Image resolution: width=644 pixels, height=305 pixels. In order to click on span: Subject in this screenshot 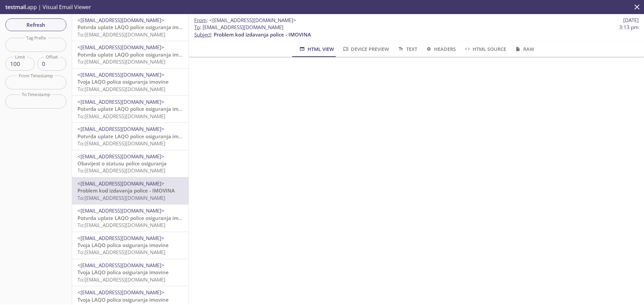, I will do `click(202, 35)`.